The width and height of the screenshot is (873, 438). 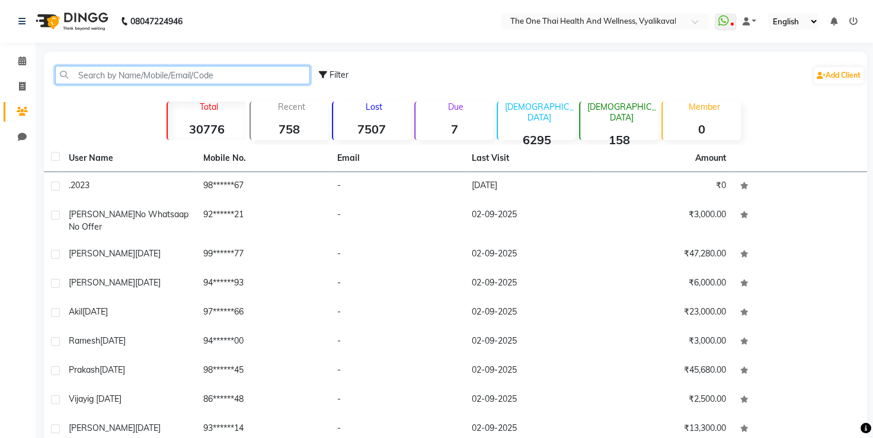 What do you see at coordinates (292, 107) in the screenshot?
I see `p: Recent` at bounding box center [292, 107].